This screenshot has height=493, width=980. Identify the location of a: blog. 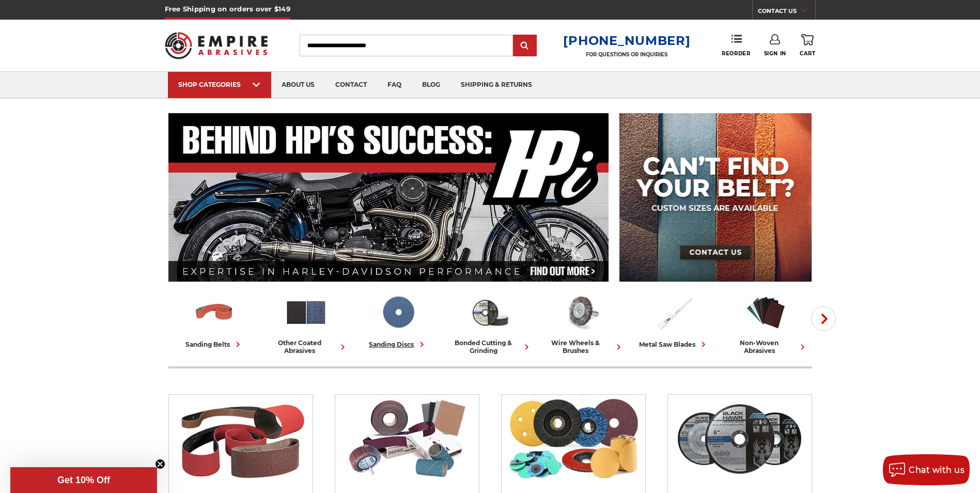
(431, 85).